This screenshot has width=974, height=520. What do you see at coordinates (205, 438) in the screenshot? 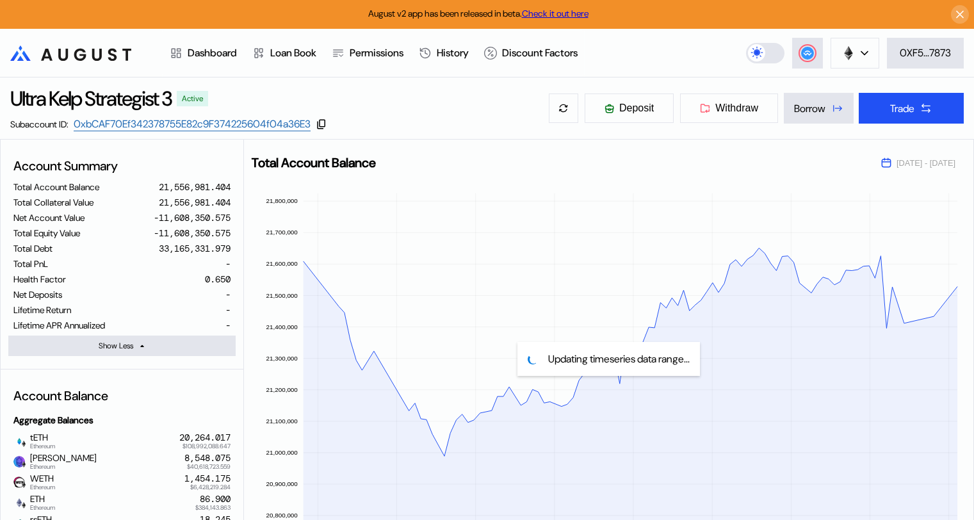
I see `div: 20,264.017` at bounding box center [205, 438].